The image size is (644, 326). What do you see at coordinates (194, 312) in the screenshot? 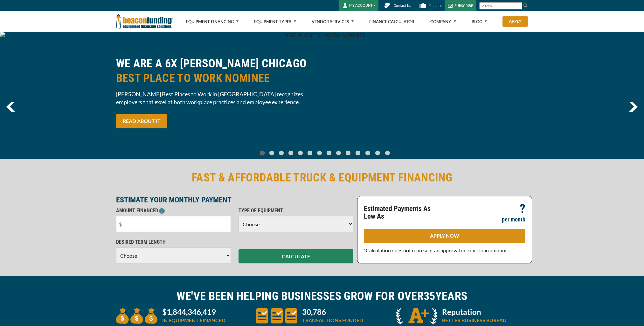
I see `p: $1,844,346,419` at bounding box center [194, 312].